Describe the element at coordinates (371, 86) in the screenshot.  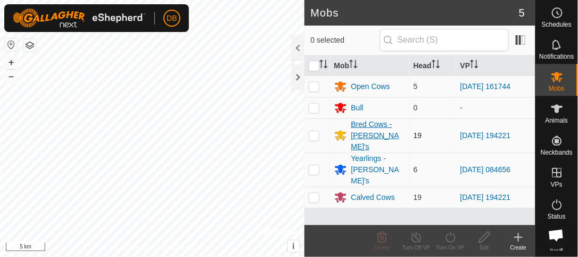
I see `div: Open Cows` at that location.